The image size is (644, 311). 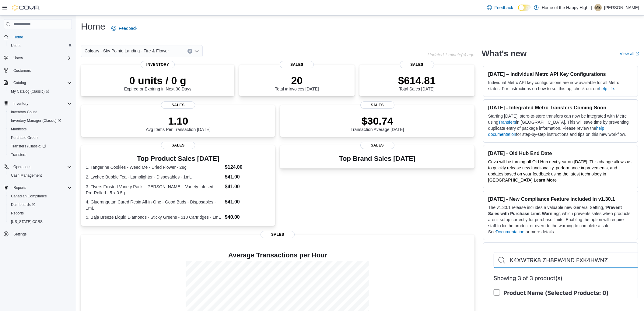 What do you see at coordinates (277, 255) in the screenshot?
I see `h4: Average Transactions per Hour` at bounding box center [277, 255].